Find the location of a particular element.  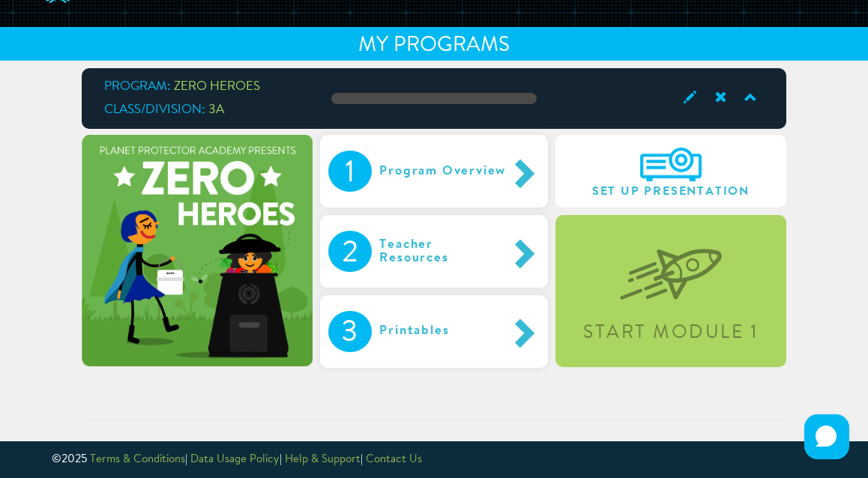

a: Data Usage Policy is located at coordinates (235, 459).